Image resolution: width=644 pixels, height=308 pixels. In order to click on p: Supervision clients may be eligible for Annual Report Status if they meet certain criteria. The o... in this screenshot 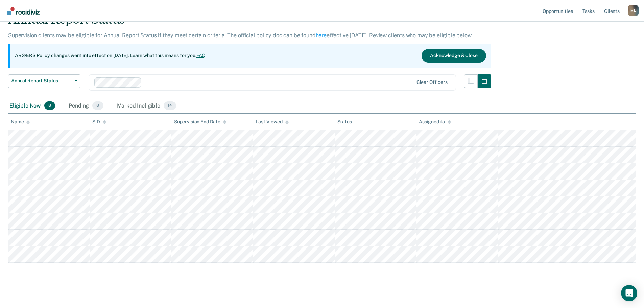, I will do `click(240, 35)`.